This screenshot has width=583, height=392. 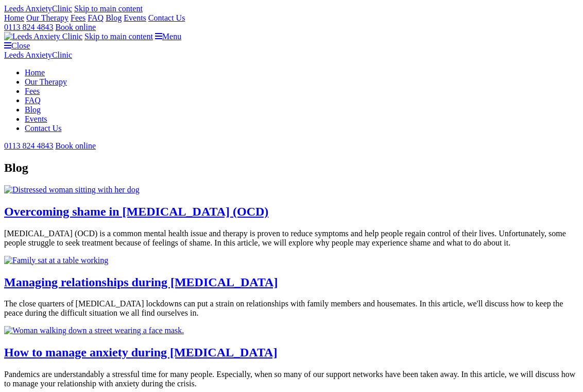 I want to click on h1: Blog, so click(x=292, y=168).